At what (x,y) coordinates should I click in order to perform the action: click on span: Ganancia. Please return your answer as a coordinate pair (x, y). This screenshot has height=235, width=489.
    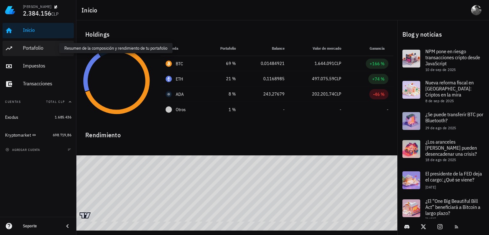
    Looking at the image, I should click on (379, 48).